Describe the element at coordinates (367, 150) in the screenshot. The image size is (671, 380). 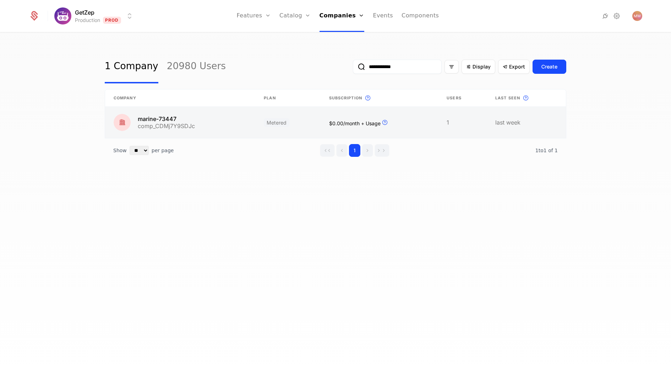
I see `button: Go to next page` at that location.